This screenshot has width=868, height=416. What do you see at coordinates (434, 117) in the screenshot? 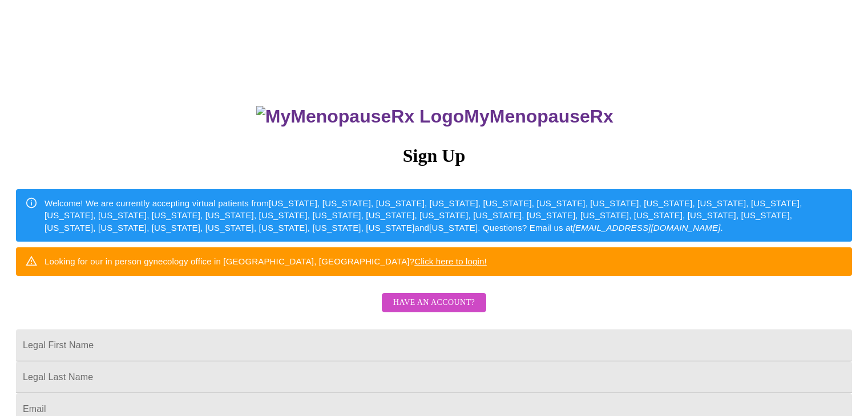
I see `h3: MyMenopauseRx` at bounding box center [434, 117].